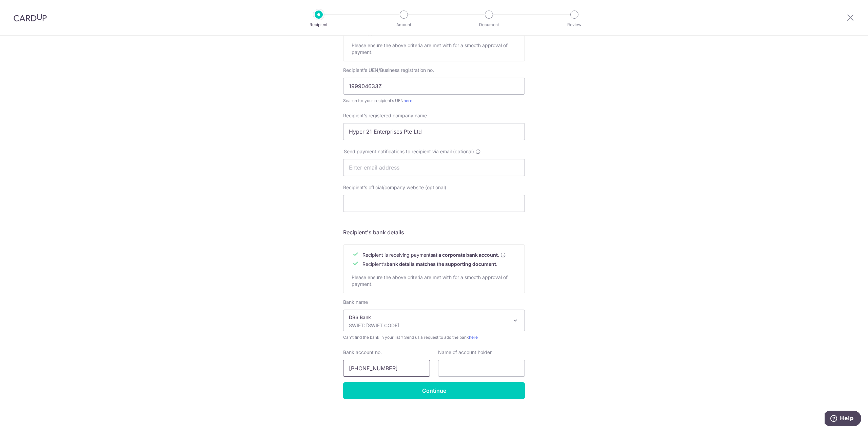 Image resolution: width=868 pixels, height=431 pixels. Describe the element at coordinates (441, 263) in the screenshot. I see `b: bank details matches the supporting document` at that location.